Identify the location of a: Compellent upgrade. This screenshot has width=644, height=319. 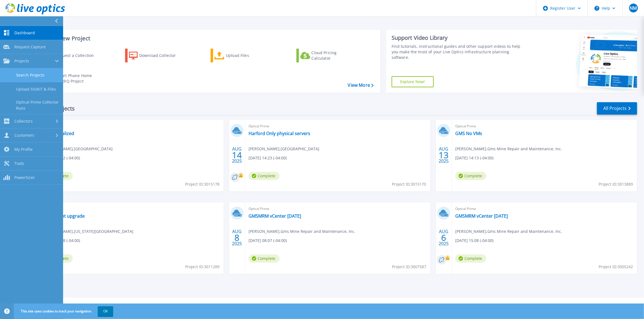
(63, 216).